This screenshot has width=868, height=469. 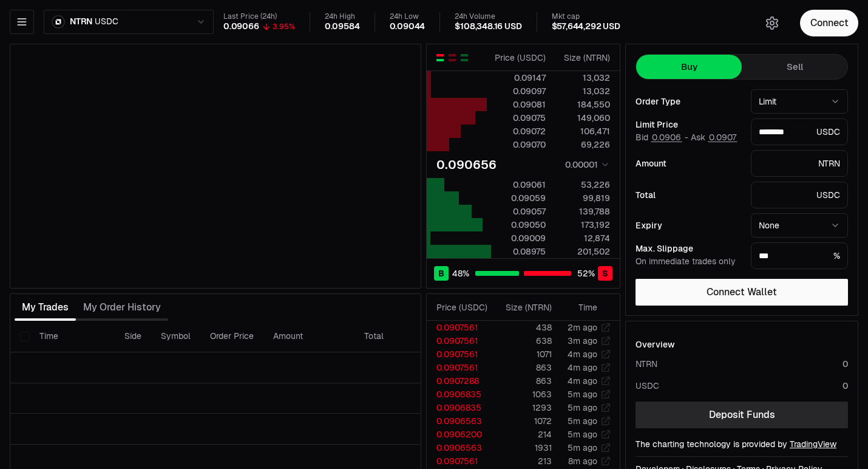 What do you see at coordinates (461, 273) in the screenshot?
I see `span: 48 %` at bounding box center [461, 273].